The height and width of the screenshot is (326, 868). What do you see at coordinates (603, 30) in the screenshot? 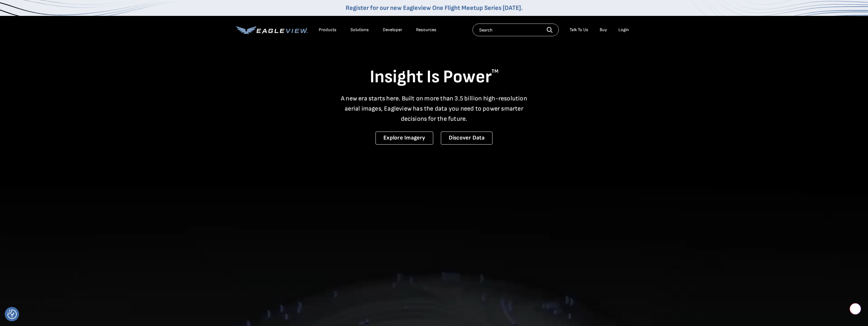
I see `a: Buy` at bounding box center [603, 30].